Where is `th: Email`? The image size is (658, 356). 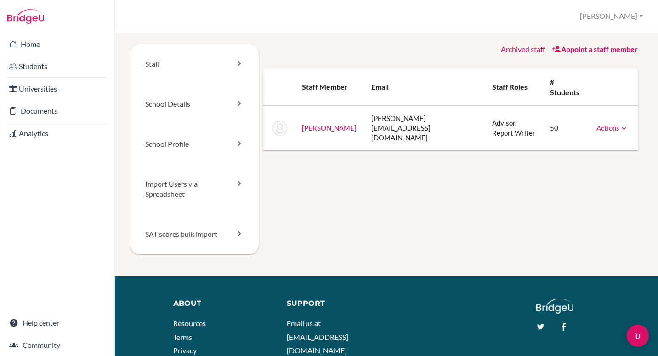 th: Email is located at coordinates (424, 87).